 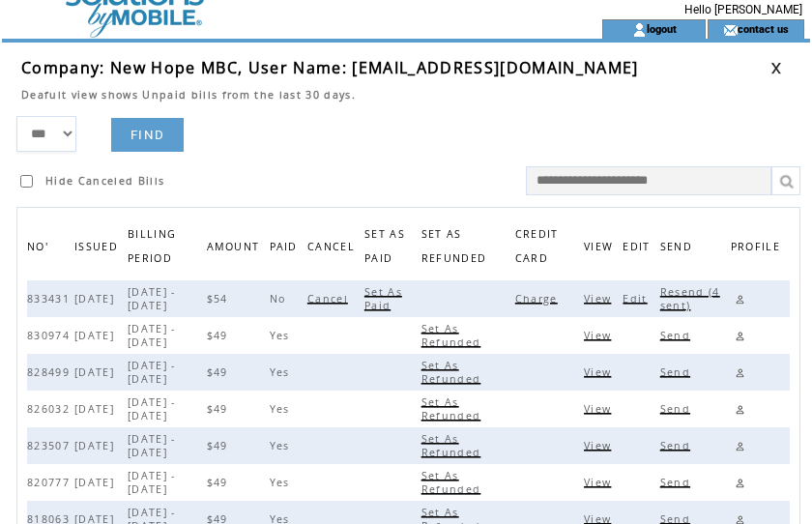 What do you see at coordinates (383, 298) in the screenshot?
I see `span: Click to set this bill as paid` at bounding box center [383, 298].